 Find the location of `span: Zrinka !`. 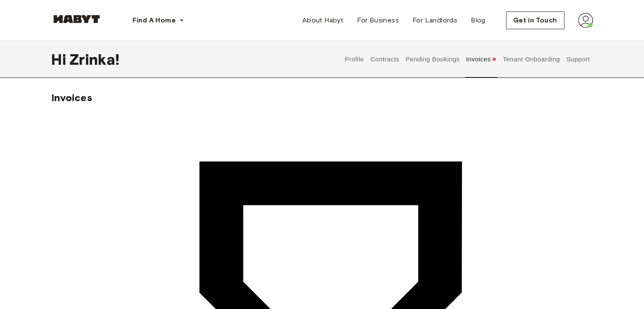

span: Zrinka ! is located at coordinates (95, 59).